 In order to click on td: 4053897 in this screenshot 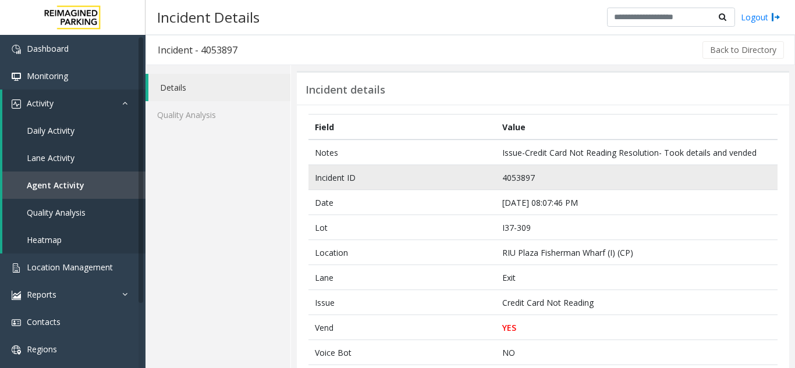, I will do `click(637, 178)`.